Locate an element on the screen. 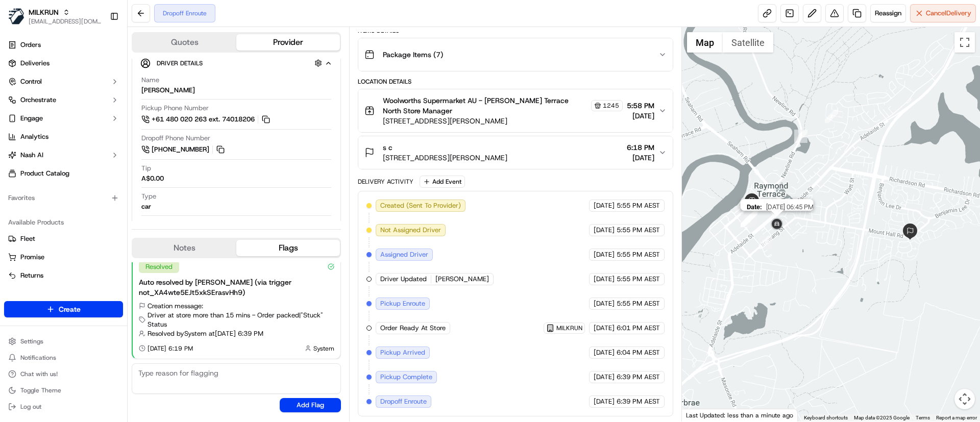 Image resolution: width=980 pixels, height=422 pixels. button: Create is located at coordinates (63, 310).